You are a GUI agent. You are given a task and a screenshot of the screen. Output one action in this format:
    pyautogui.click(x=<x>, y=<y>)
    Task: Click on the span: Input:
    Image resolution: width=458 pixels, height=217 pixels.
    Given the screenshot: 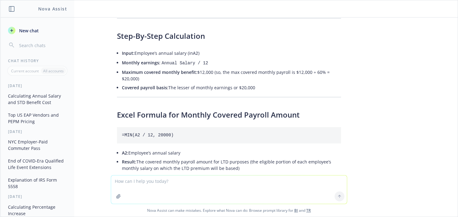 What is the action you would take?
    pyautogui.click(x=128, y=53)
    